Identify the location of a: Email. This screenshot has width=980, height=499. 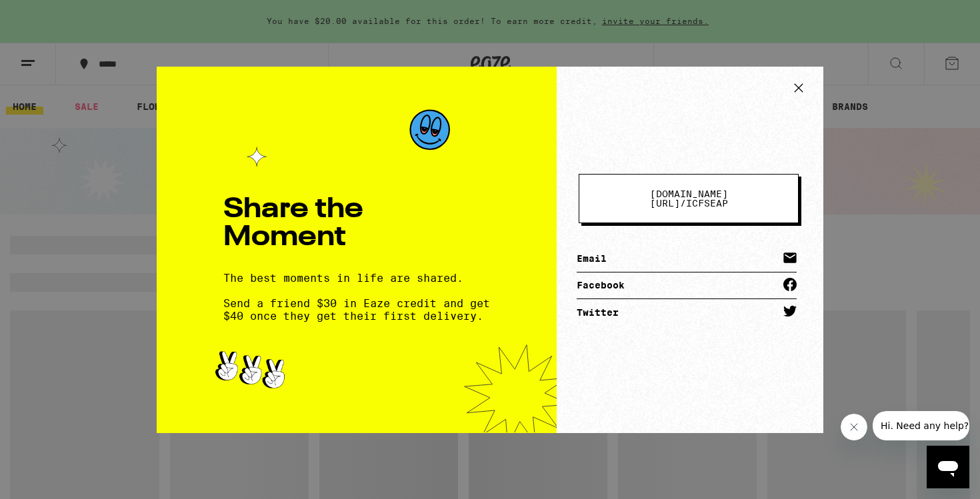
(686, 260).